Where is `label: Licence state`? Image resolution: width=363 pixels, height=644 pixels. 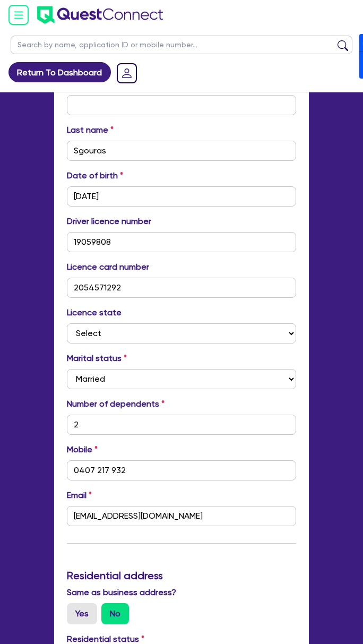 label: Licence state is located at coordinates (94, 313).